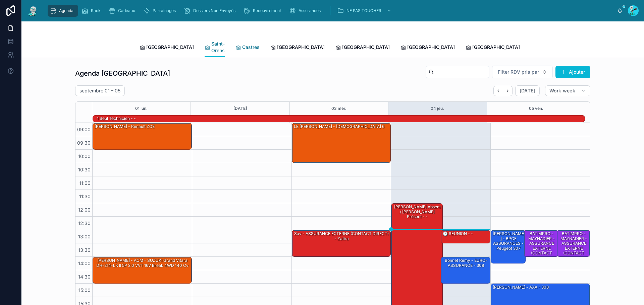 The height and width of the screenshot is (305, 644). I want to click on a: Cadeaux, so click(123, 11).